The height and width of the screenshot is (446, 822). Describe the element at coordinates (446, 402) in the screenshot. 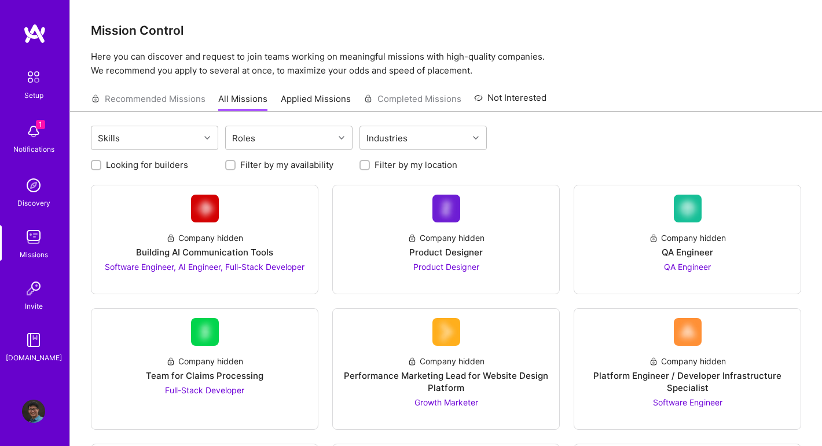

I see `span: Growth Marketer` at that location.